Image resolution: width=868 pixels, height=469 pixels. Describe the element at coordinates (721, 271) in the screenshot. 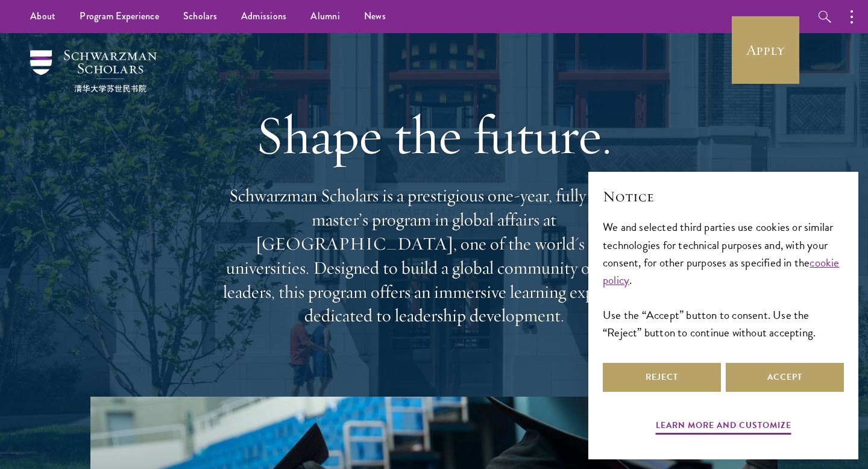

I see `a: cookie policy` at that location.